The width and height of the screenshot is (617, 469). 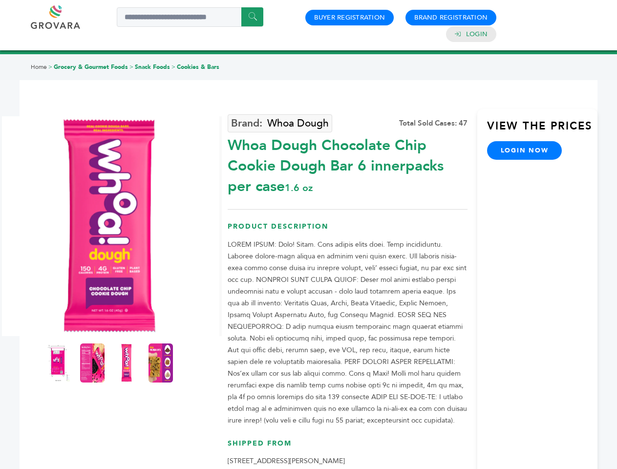 What do you see at coordinates (280, 123) in the screenshot?
I see `a: Whoa Dough` at bounding box center [280, 123].